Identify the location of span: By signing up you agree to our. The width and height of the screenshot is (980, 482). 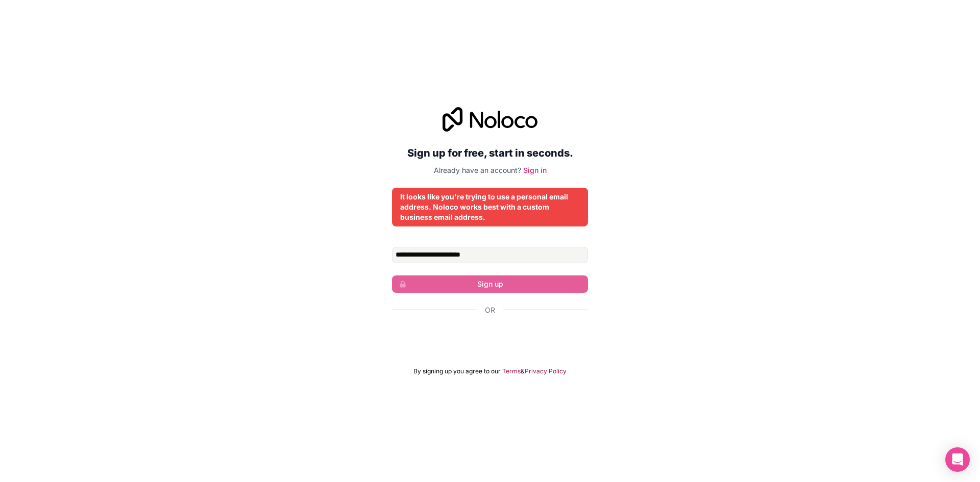
(457, 372).